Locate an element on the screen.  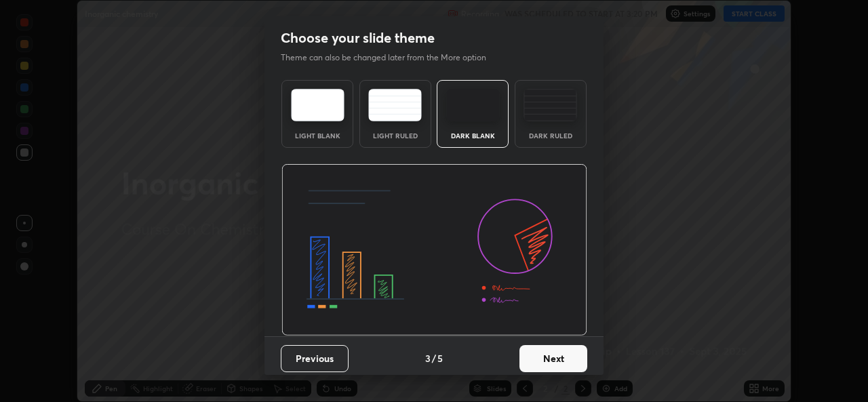
img: lightTheme.e5ed3b09.svg is located at coordinates (318, 105).